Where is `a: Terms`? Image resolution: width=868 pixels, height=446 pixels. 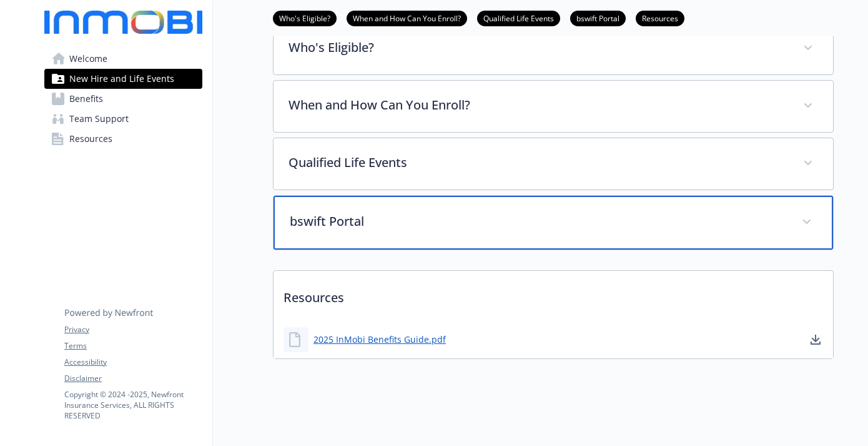
a: Terms is located at coordinates (133, 345).